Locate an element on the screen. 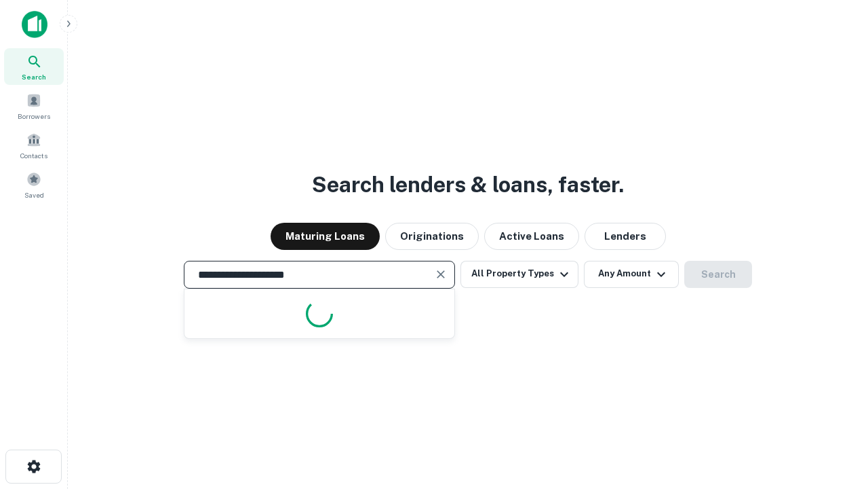 The image size is (868, 489). h3: Search lenders & loans, faster. is located at coordinates (468, 184).